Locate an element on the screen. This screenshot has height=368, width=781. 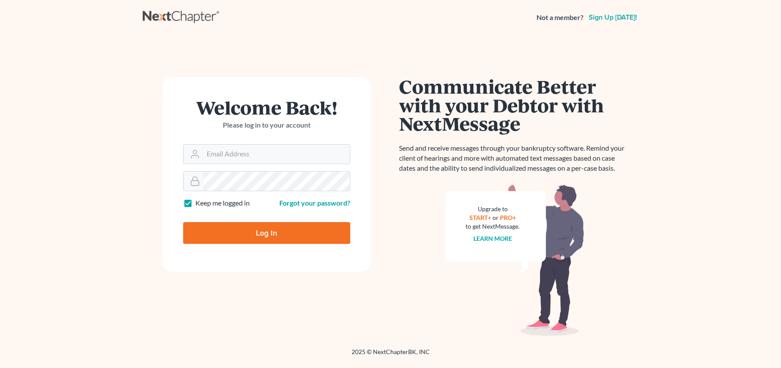
p: Please log in to your account is located at coordinates (267, 125).